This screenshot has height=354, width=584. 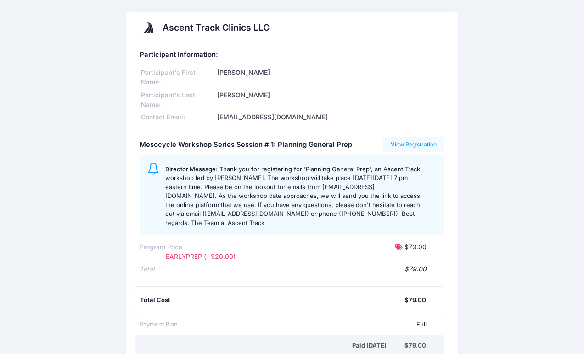 What do you see at coordinates (178, 117) in the screenshot?
I see `div: Contact Email:` at bounding box center [178, 117].